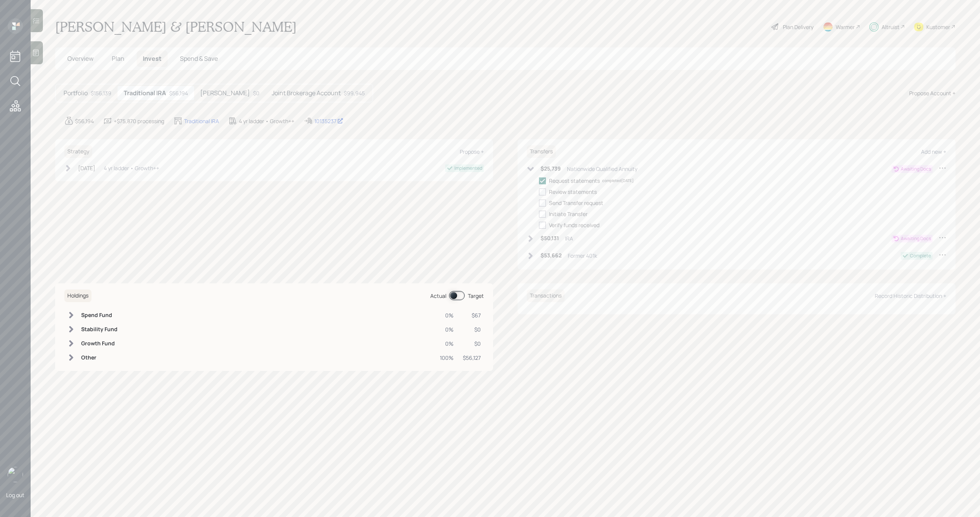 The width and height of the screenshot is (980, 517). Describe the element at coordinates (329, 121) in the screenshot. I see `div: 10135237` at that location.